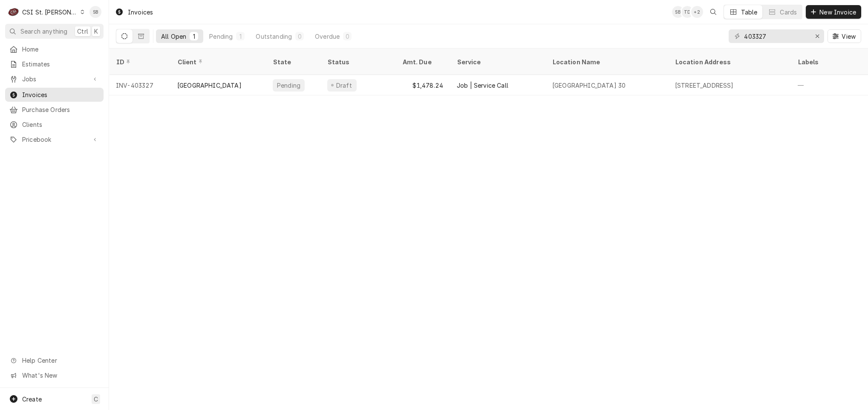 The width and height of the screenshot is (868, 410). I want to click on div: + 2, so click(697, 12).